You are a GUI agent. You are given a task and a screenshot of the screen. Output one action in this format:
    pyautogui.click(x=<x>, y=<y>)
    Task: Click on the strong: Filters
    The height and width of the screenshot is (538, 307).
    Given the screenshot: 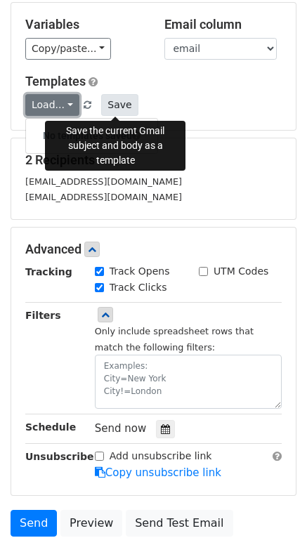 What is the action you would take?
    pyautogui.click(x=43, y=316)
    